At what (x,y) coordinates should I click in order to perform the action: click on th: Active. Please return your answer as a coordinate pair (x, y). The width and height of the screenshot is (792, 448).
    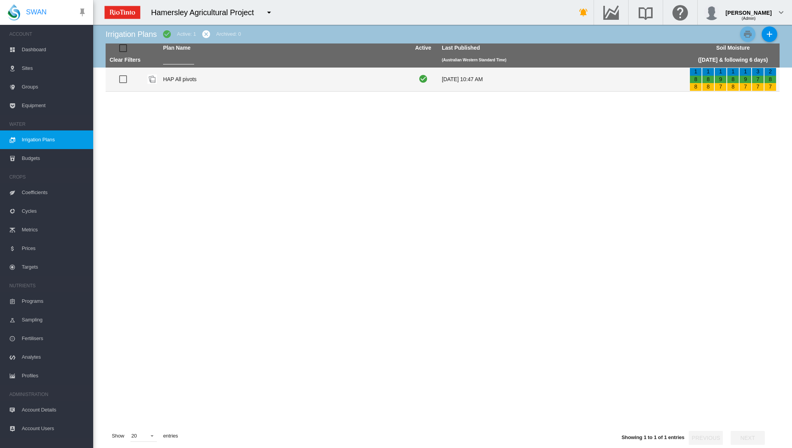
    Looking at the image, I should click on (423, 48).